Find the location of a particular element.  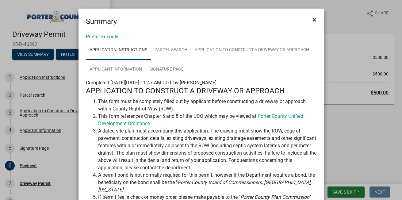

a: Porter County Unified Development Ordinance is located at coordinates (200, 120).